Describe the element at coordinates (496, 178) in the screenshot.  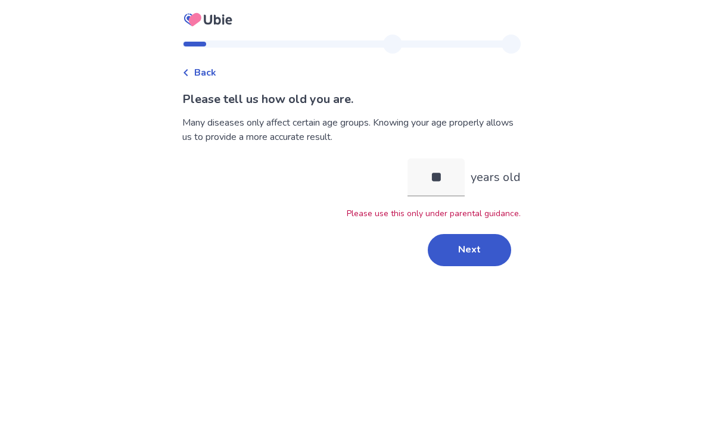
I see `p: years old` at that location.